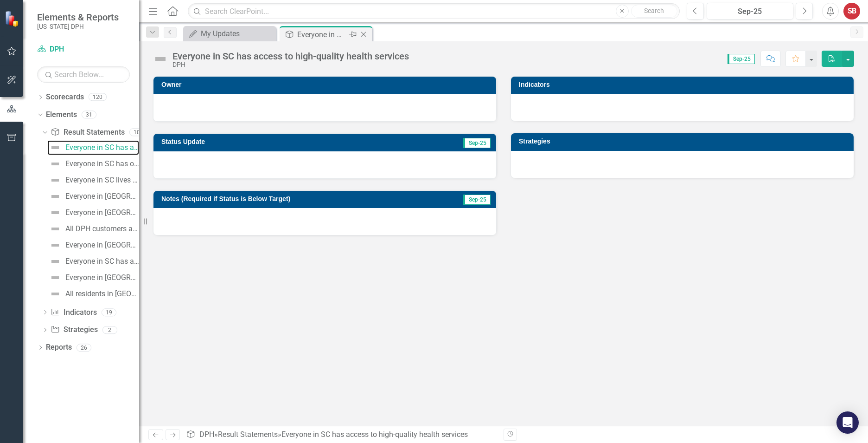 The height and width of the screenshot is (443, 868). I want to click on a: Elements, so click(61, 115).